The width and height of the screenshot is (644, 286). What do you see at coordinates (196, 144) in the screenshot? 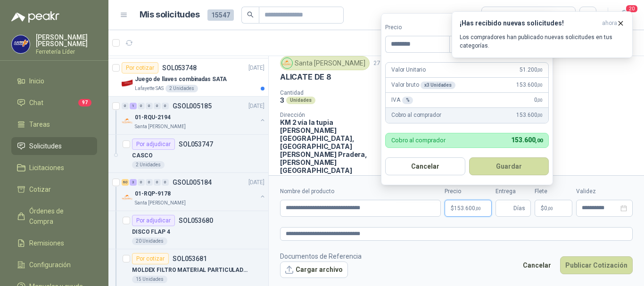
I see `p: SOL053747` at bounding box center [196, 144].